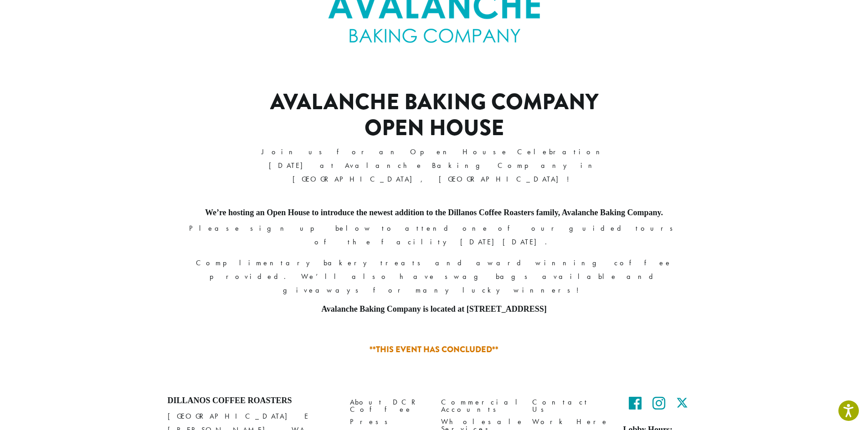 The height and width of the screenshot is (430, 868). Describe the element at coordinates (252, 401) in the screenshot. I see `h4: Dillanos Coffee Roasters` at that location.